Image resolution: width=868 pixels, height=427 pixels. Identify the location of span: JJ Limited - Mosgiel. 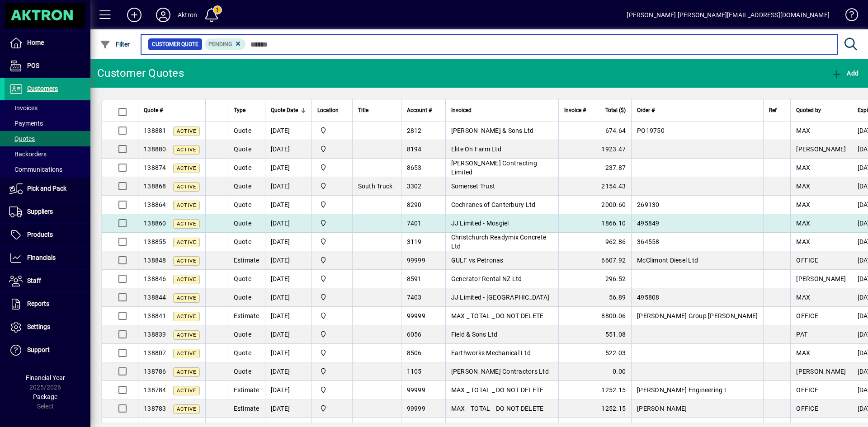
(480, 223).